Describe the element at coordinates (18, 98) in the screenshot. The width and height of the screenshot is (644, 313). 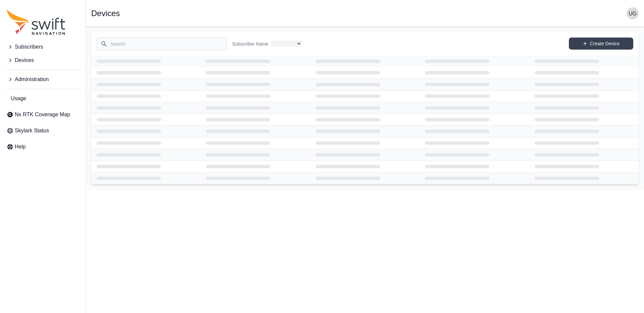
I see `span: Usage` at that location.